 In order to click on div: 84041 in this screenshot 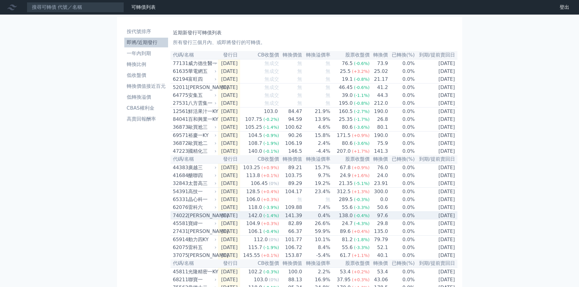, I will do `click(180, 120)`.